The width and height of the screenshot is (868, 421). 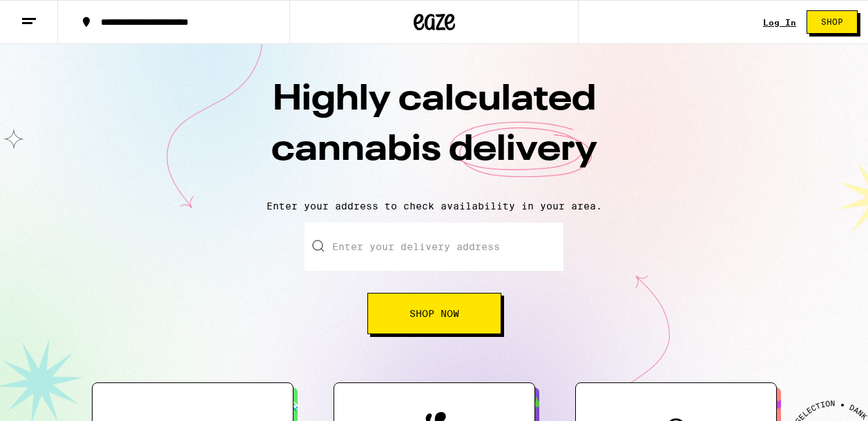 I want to click on span: Shop Now, so click(x=434, y=314).